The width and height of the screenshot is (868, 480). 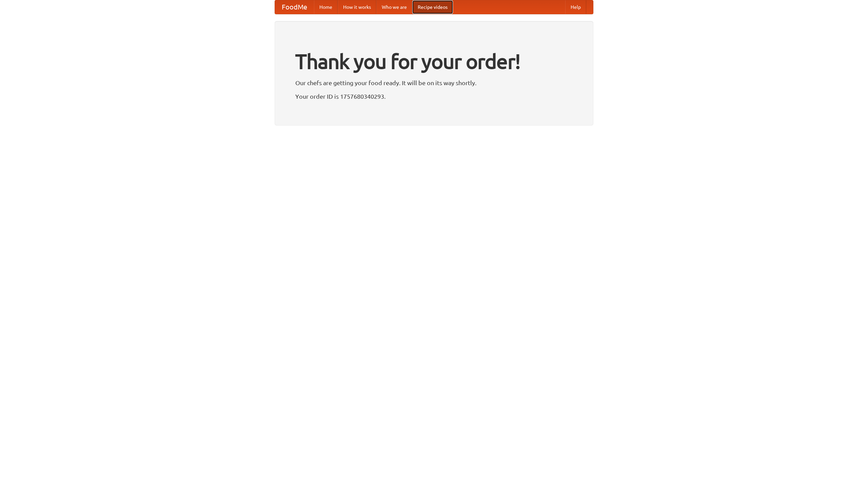 What do you see at coordinates (395, 7) in the screenshot?
I see `a: Who we are` at bounding box center [395, 7].